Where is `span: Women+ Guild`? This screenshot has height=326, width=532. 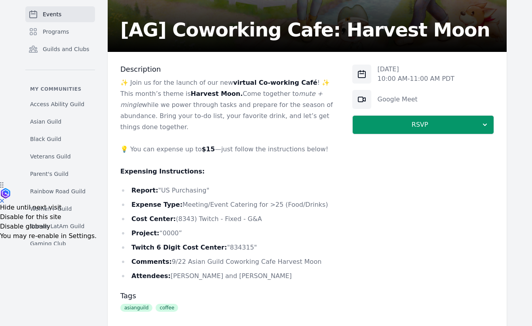
span: Women+ Guild is located at coordinates (51, 209).